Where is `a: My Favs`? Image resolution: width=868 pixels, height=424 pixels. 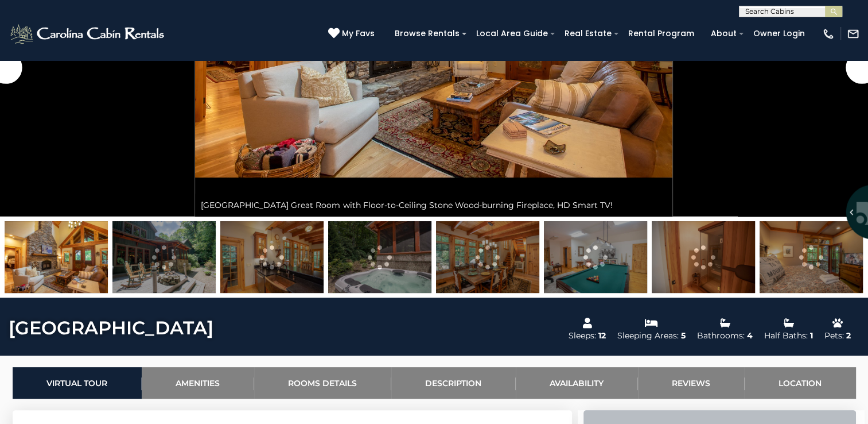 a: My Favs is located at coordinates (352, 34).